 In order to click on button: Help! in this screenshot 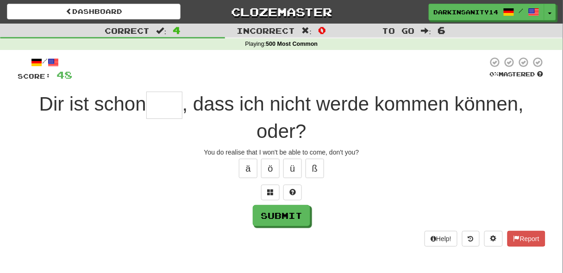, I will do `click(441, 239)`.